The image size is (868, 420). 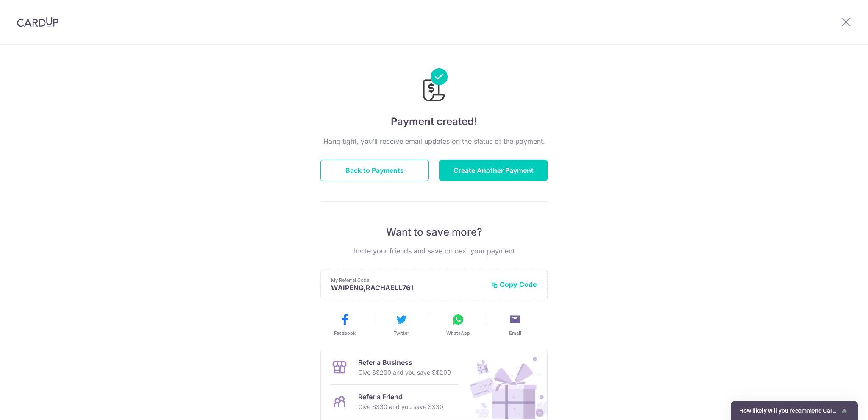 What do you see at coordinates (790, 410) in the screenshot?
I see `span: How likely will you recommend CardUp to a friend?` at bounding box center [790, 410].